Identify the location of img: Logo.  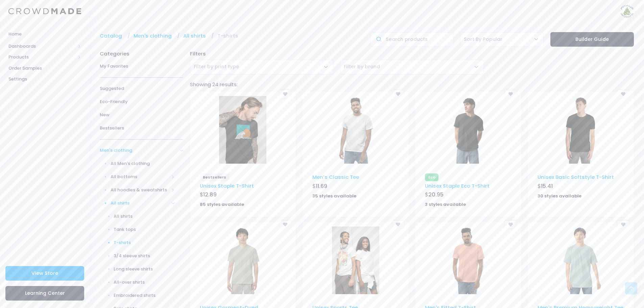
(44, 11).